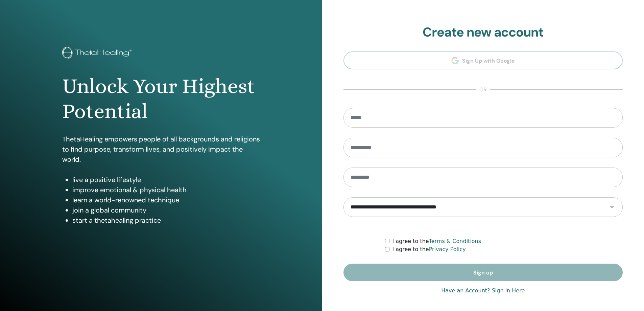  What do you see at coordinates (161, 99) in the screenshot?
I see `h1: Unlock Your Highest Potential` at bounding box center [161, 99].